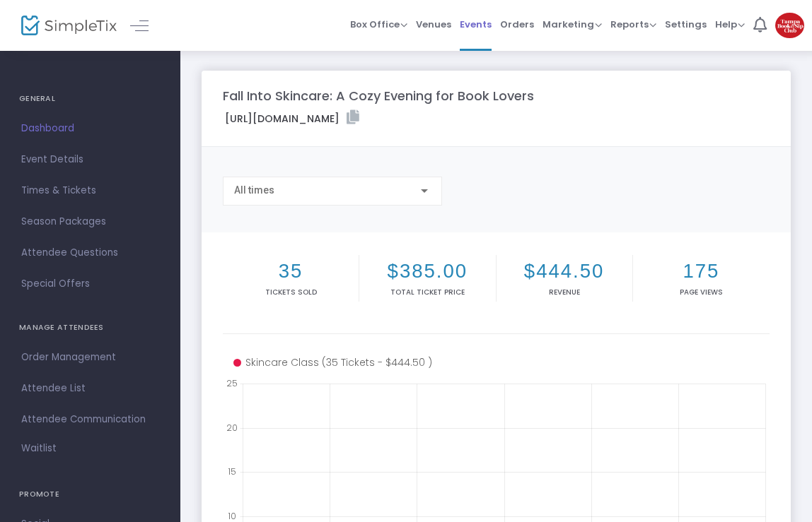  I want to click on text: 10, so click(232, 516).